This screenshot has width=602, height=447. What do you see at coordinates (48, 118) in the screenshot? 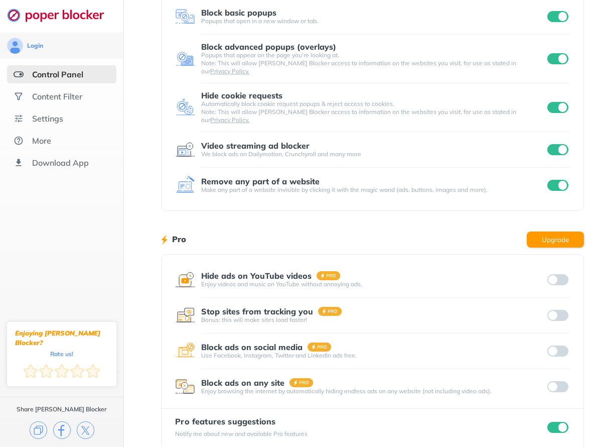
I see `div: Settings` at bounding box center [48, 118].